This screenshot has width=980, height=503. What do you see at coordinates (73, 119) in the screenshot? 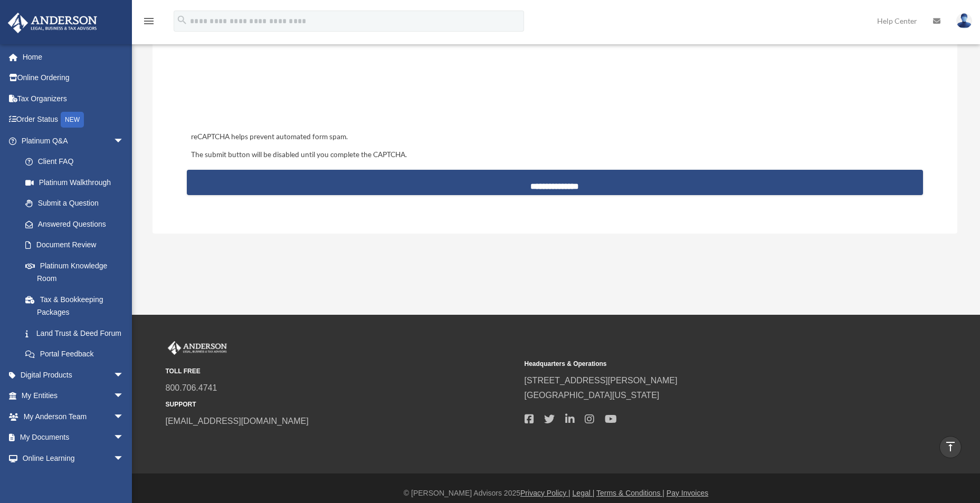
I see `a: Order StatusNEW` at bounding box center [73, 119].